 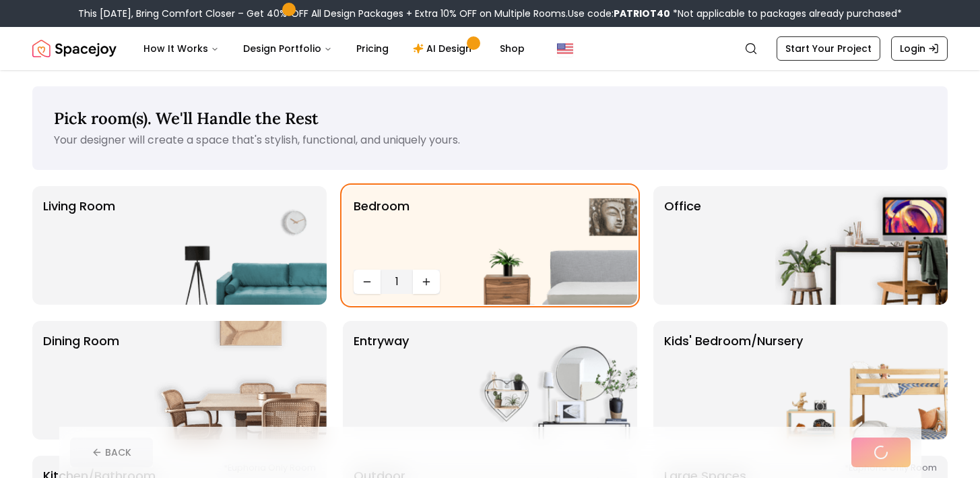 What do you see at coordinates (334, 49) in the screenshot?
I see `nav: Main` at bounding box center [334, 49].